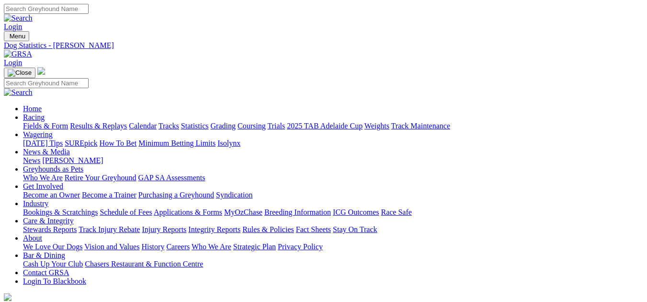 This screenshot has width=647, height=302. I want to click on div: Care & Integrity, so click(333, 229).